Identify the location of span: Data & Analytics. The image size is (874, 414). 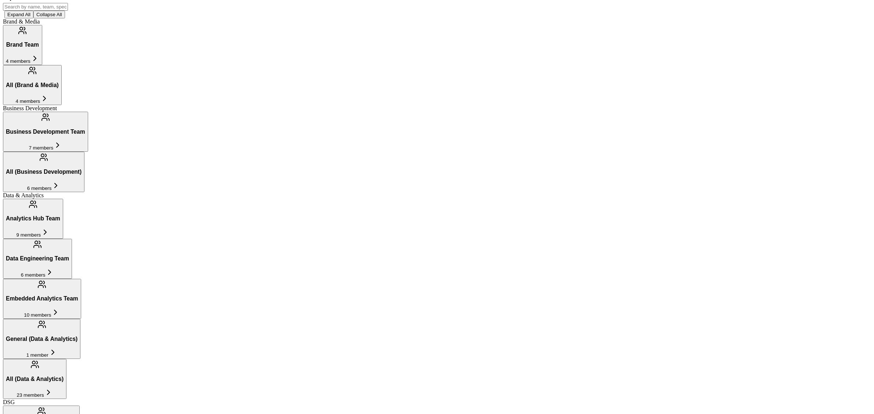
(23, 195).